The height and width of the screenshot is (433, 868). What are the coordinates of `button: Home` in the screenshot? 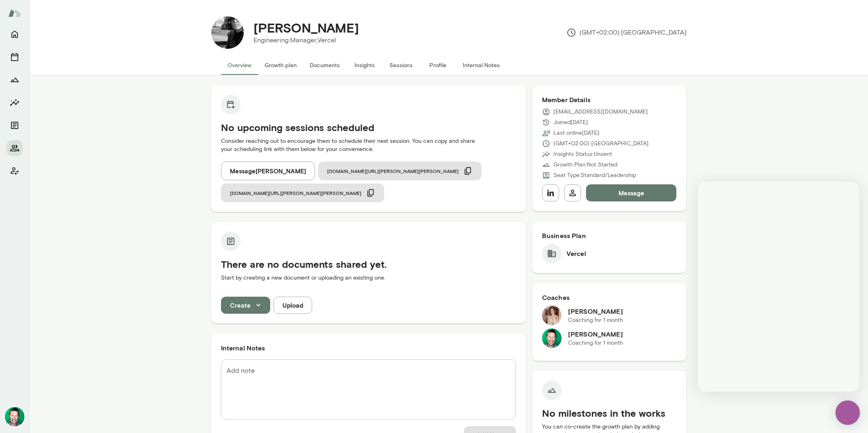 It's located at (15, 34).